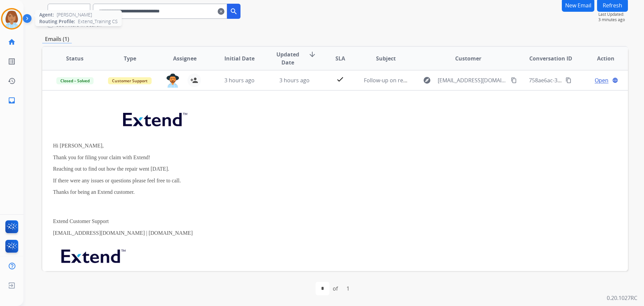 This screenshot has width=644, height=306. I want to click on p: Thank you for filing your claim with Extend!, so click(280, 158).